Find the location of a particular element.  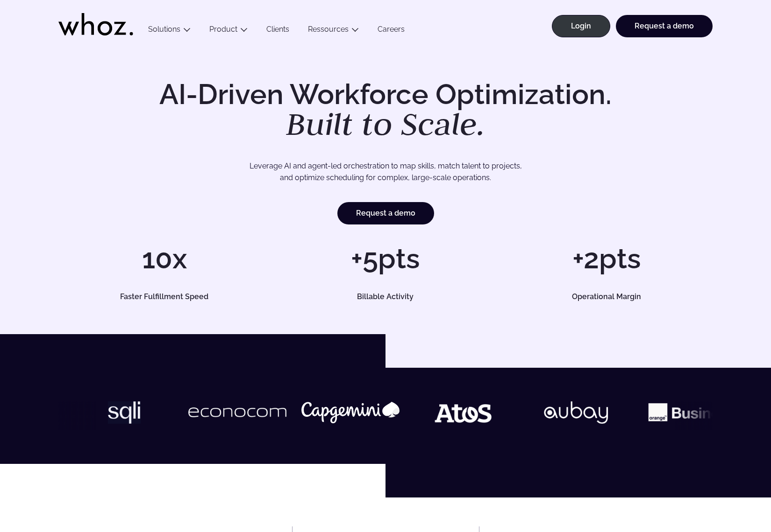

button: Solutions is located at coordinates (169, 31).